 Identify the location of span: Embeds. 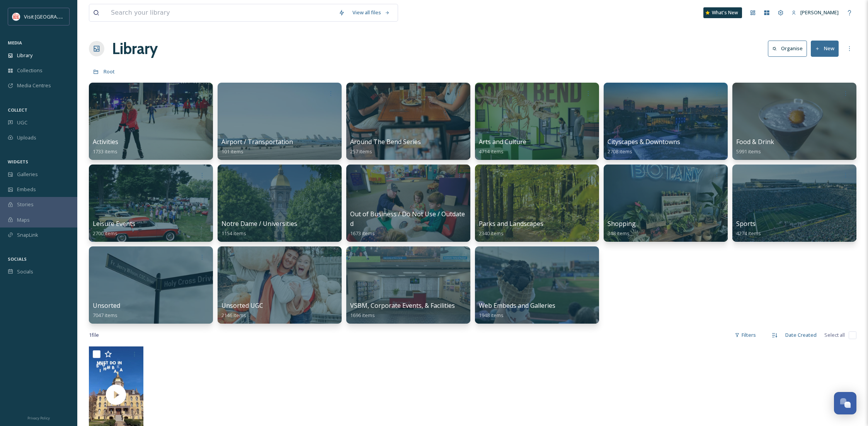
(26, 189).